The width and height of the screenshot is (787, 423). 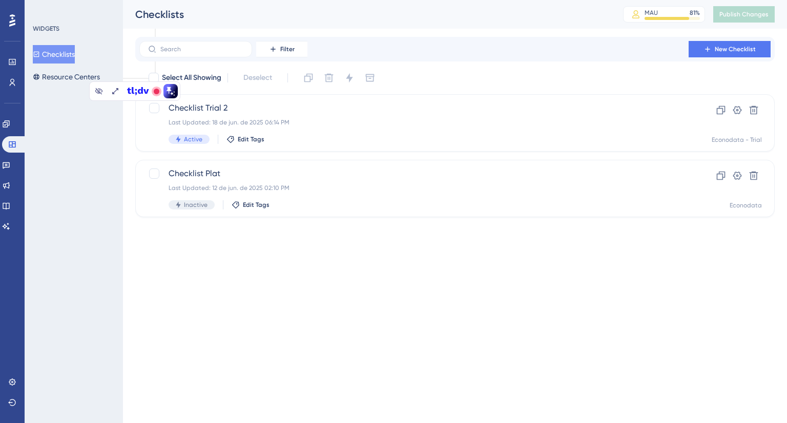 What do you see at coordinates (258, 78) in the screenshot?
I see `span: Deselect` at bounding box center [258, 78].